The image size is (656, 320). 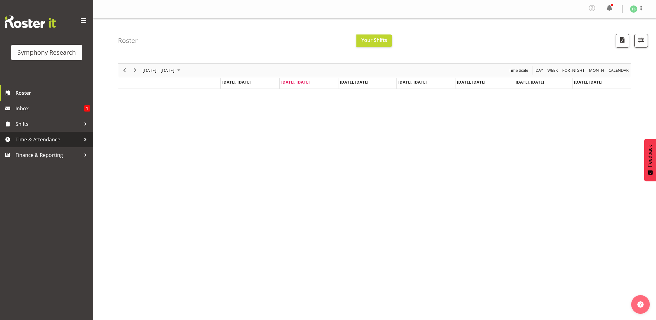 I want to click on span: calendar, so click(x=619, y=70).